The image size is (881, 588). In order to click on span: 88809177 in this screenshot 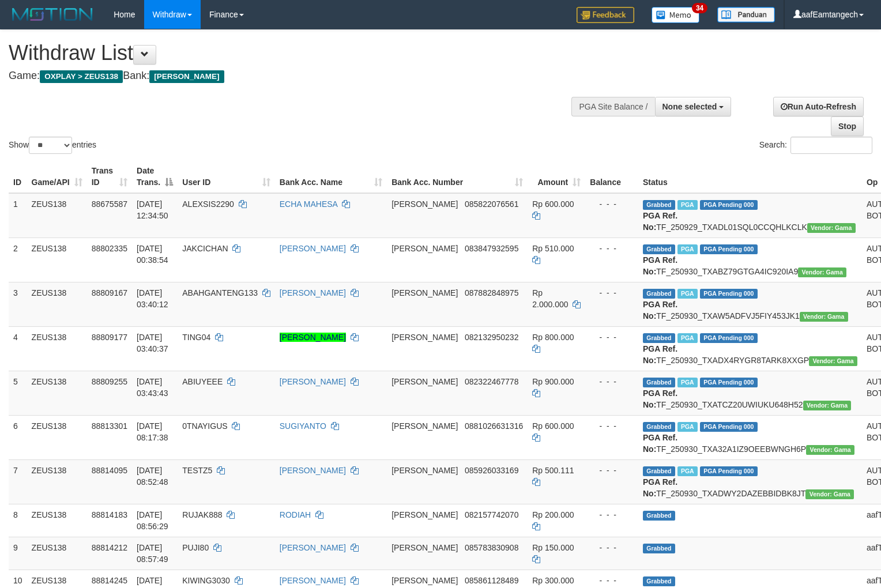, I will do `click(109, 337)`.